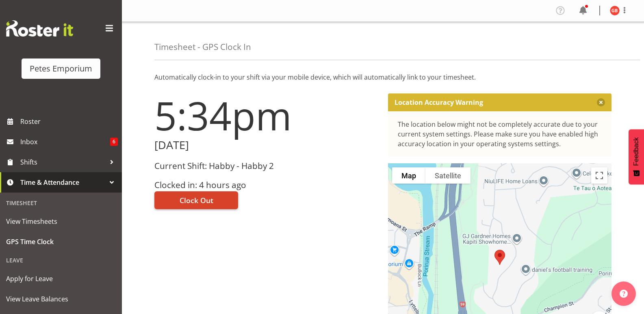  I want to click on span: Apply for Leave, so click(61, 278).